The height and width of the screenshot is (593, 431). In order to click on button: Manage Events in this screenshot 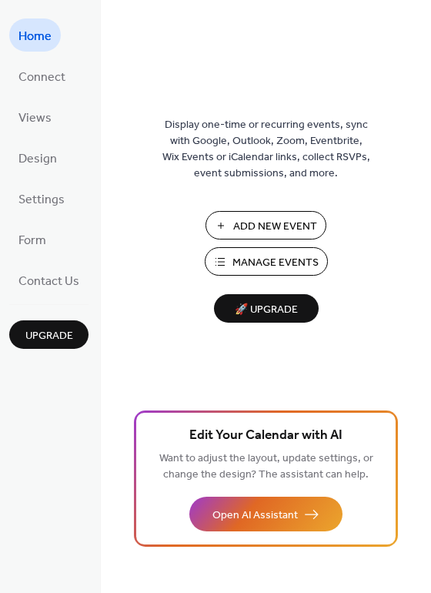, I will do `click(266, 261)`.